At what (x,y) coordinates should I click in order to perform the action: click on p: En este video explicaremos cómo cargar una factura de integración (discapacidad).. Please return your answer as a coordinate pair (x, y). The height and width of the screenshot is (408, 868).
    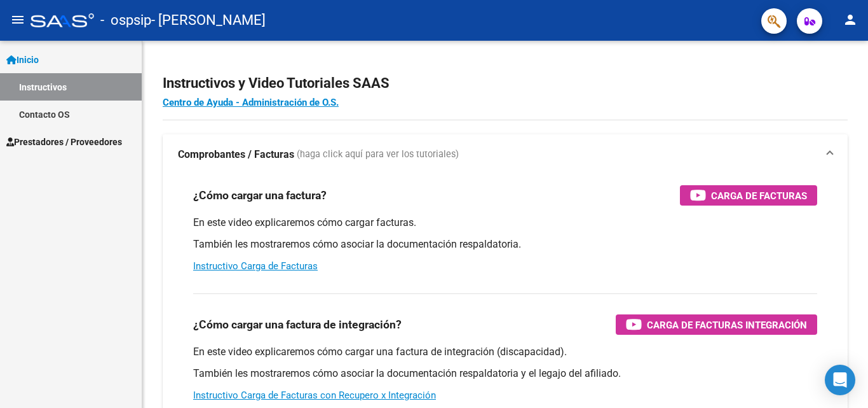
    Looking at the image, I should click on (505, 352).